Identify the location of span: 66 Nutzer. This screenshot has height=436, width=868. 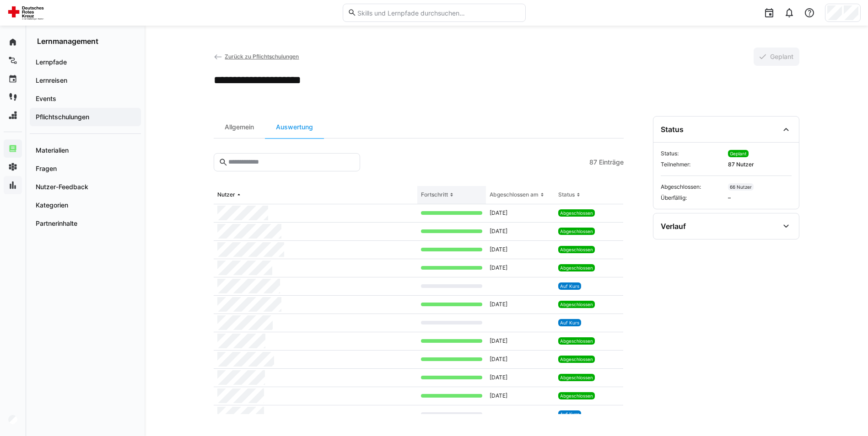
(740, 187).